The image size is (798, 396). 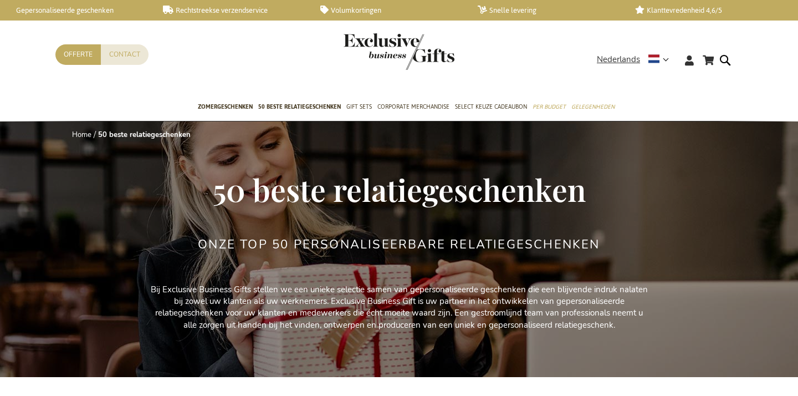 I want to click on span: Gelegenheden, so click(x=593, y=106).